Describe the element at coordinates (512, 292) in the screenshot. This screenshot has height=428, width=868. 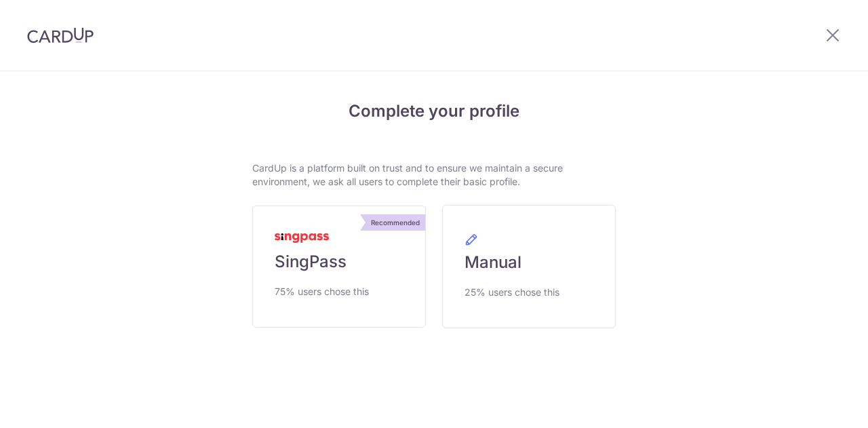
I see `span: 25% users chose this` at that location.